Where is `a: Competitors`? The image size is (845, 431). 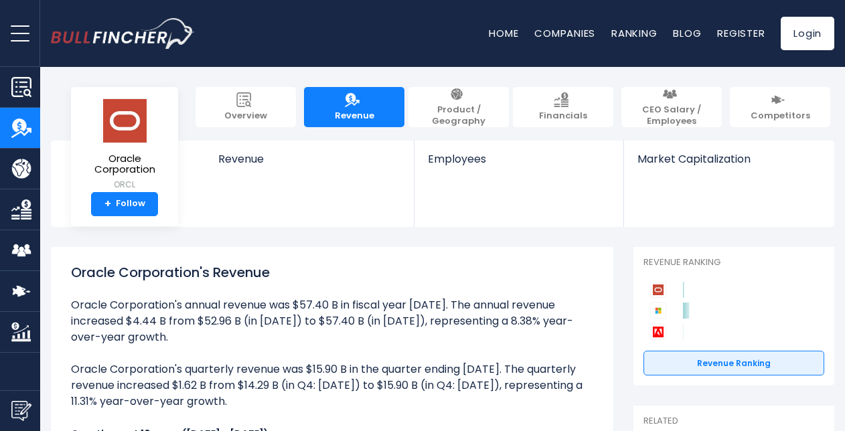
a: Competitors is located at coordinates (780, 107).